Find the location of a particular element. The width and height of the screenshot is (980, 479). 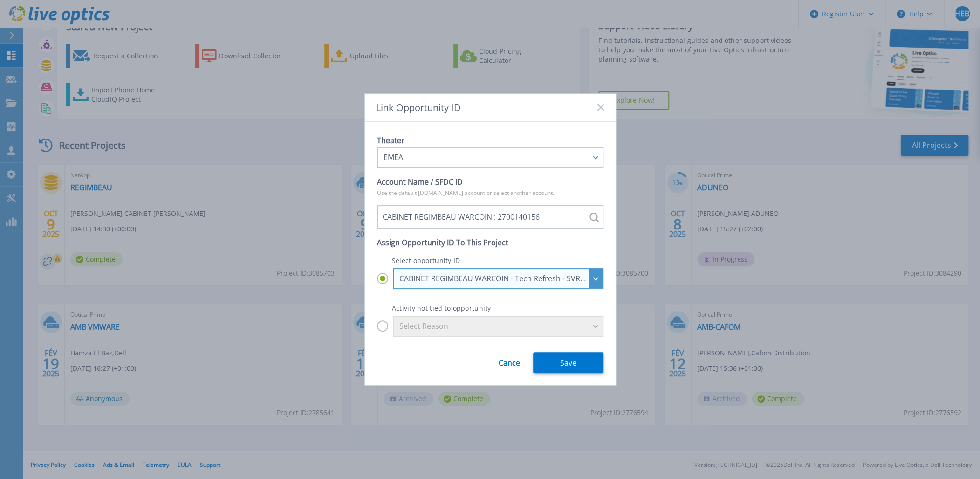

p: Account Name / SFDC ID is located at coordinates (491, 182).